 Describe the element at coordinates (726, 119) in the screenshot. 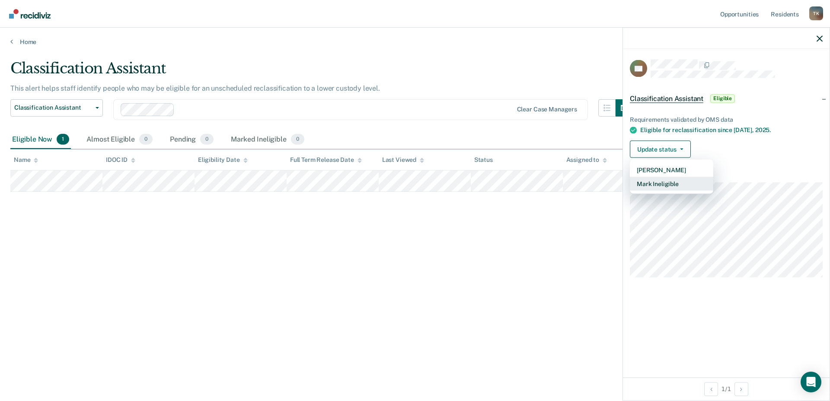

I see `div: Requirements validated by OMS data` at that location.